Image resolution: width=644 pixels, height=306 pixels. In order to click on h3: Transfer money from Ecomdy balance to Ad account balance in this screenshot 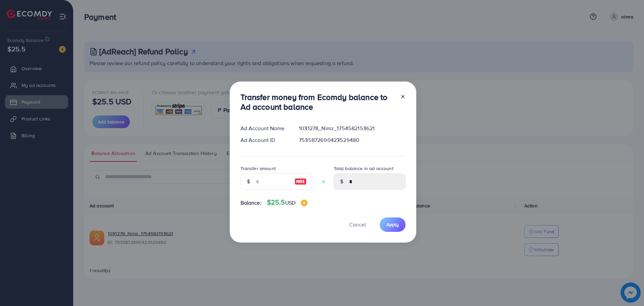, I will do `click(318, 102)`.